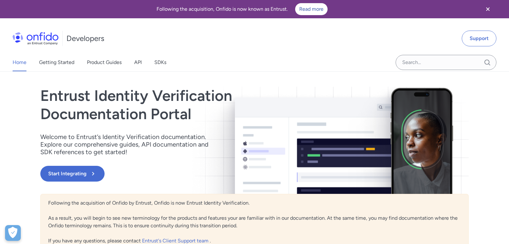 This screenshot has height=244, width=509. I want to click on a: Product Guides, so click(104, 62).